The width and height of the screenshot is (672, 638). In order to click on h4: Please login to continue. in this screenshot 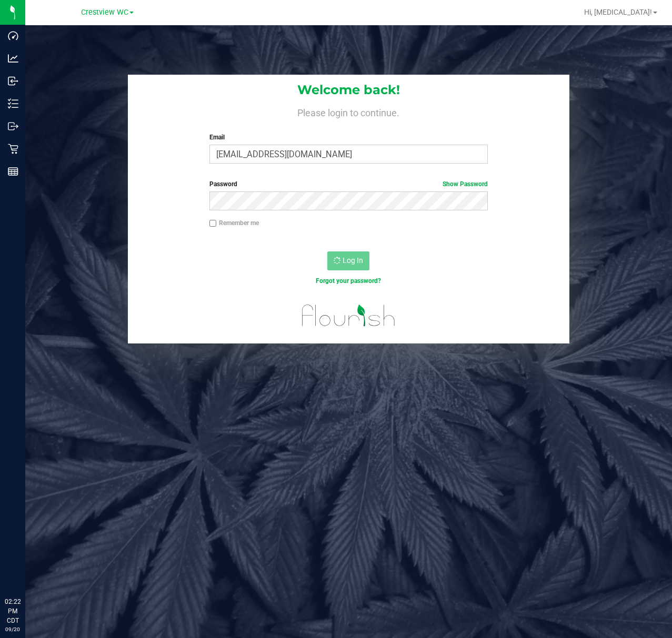, I will do `click(348, 112)`.